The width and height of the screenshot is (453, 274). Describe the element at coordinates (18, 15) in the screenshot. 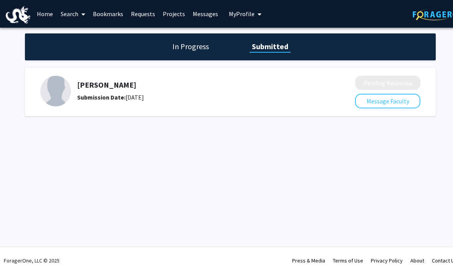

I see `img: Drexel University Logo` at that location.